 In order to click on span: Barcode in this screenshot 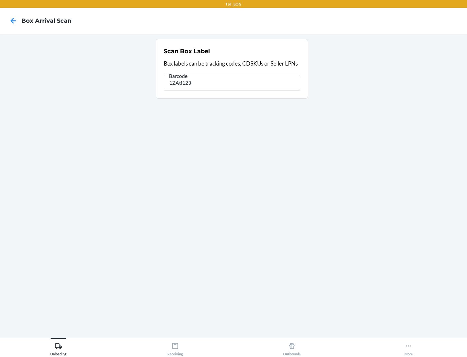, I will do `click(178, 76)`.